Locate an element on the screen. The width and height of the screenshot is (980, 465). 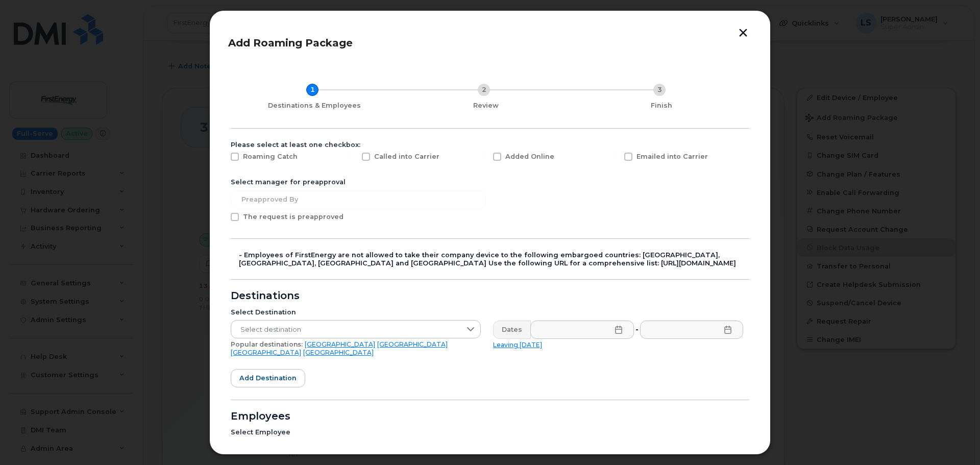
span: Emailed into Carrier is located at coordinates (672, 156).